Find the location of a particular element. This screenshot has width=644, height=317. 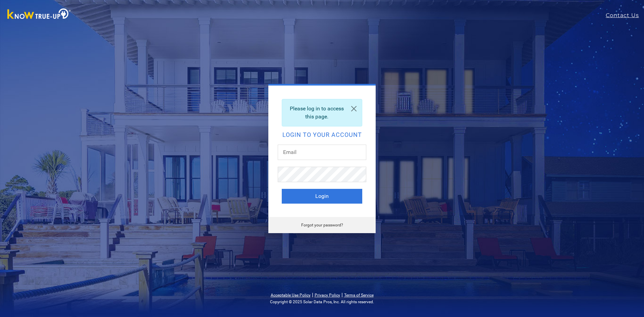

div: Please log in to access this page. is located at coordinates (322, 113).